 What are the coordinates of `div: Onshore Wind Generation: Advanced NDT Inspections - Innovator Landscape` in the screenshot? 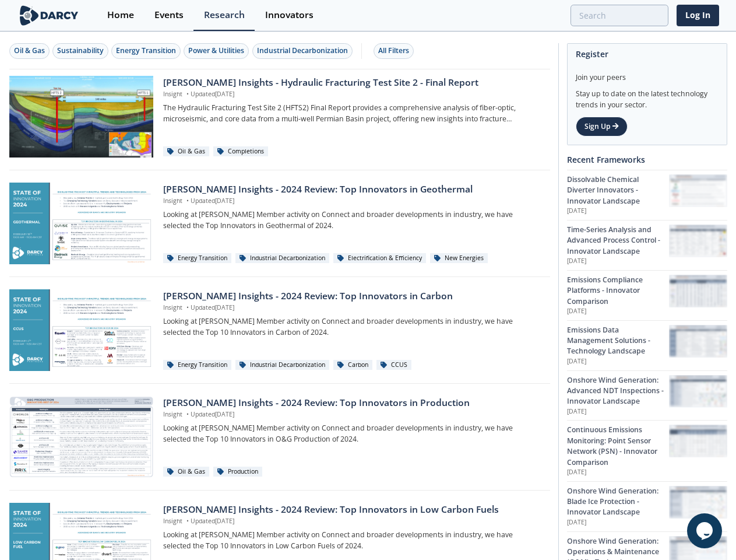 It's located at (618, 391).